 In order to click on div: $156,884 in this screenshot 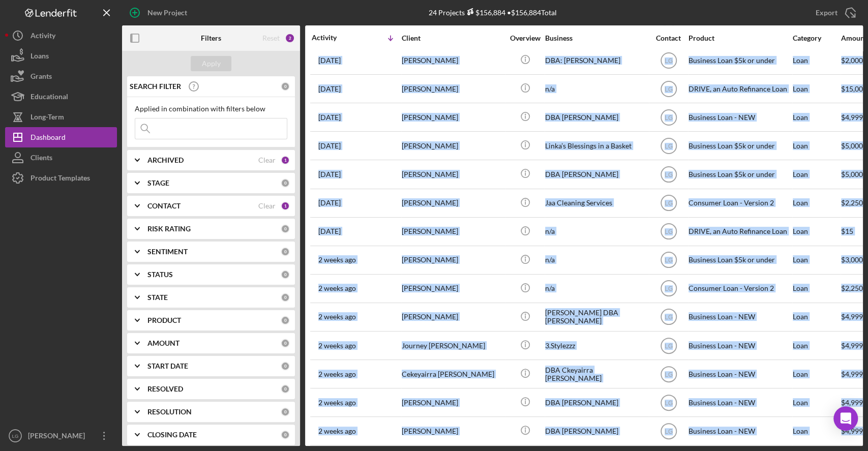, I will do `click(485, 12)`.